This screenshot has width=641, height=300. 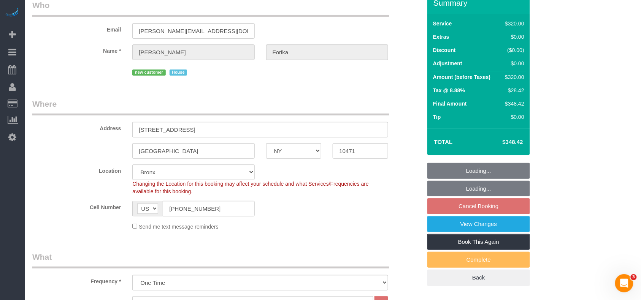 I want to click on span: new customer, so click(x=149, y=73).